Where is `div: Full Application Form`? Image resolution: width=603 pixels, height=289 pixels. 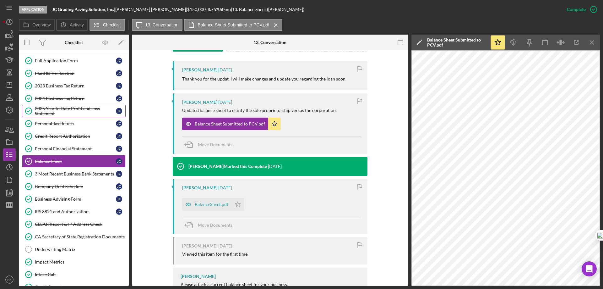 div: Full Application Form is located at coordinates (75, 61).